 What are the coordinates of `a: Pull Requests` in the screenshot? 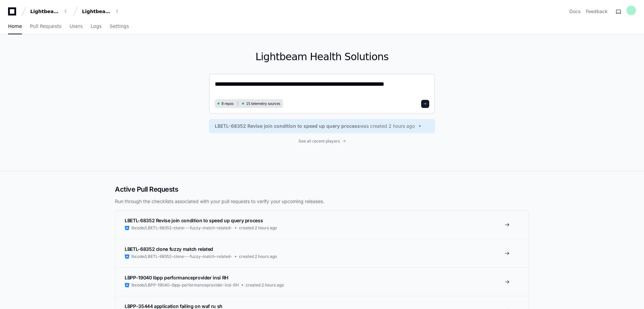 It's located at (45, 26).